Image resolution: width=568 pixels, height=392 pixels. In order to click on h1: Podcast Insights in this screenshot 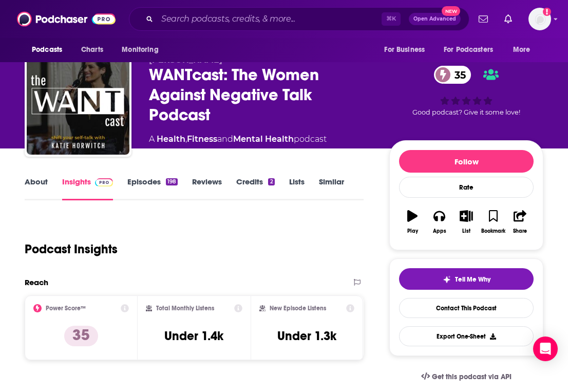, I will do `click(71, 249)`.